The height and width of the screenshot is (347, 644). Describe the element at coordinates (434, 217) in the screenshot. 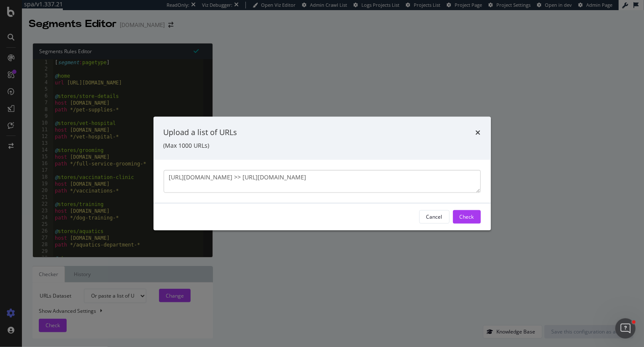

I see `button: Cancel` at that location.